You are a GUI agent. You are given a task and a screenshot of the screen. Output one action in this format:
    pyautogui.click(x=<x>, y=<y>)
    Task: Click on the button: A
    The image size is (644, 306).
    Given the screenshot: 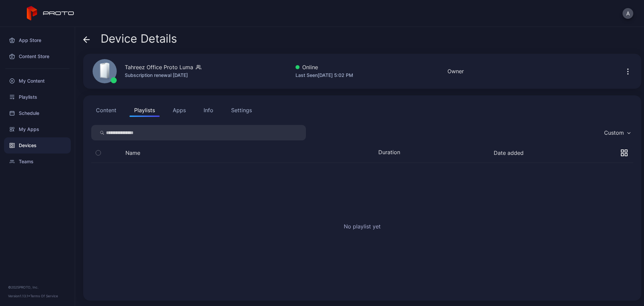 What is the action you would take?
    pyautogui.click(x=628, y=14)
    